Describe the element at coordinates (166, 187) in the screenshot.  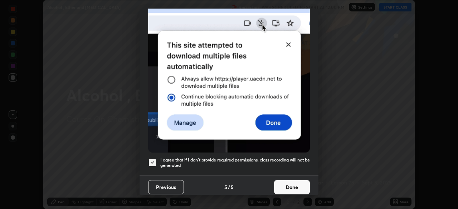
I see `button: Previous` at that location.